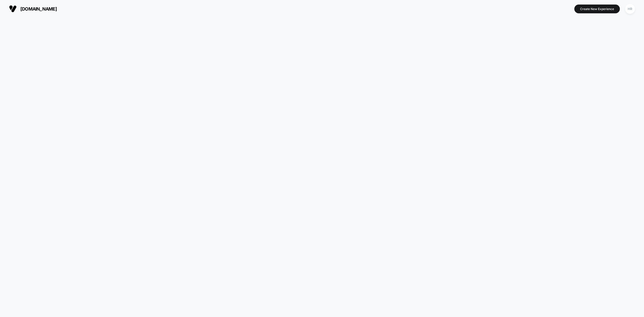 The image size is (644, 317). What do you see at coordinates (630, 8) in the screenshot?
I see `button: HR` at bounding box center [630, 8].